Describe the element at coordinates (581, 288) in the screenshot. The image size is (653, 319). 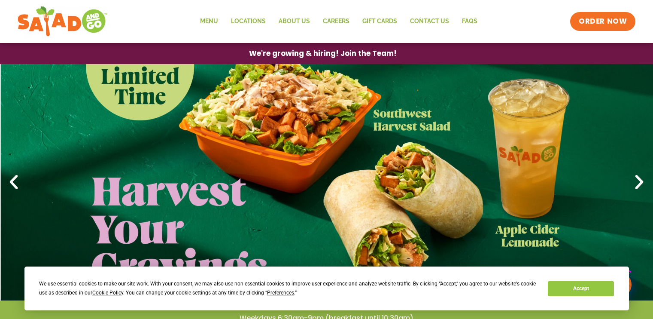
I see `button: Accept` at that location.